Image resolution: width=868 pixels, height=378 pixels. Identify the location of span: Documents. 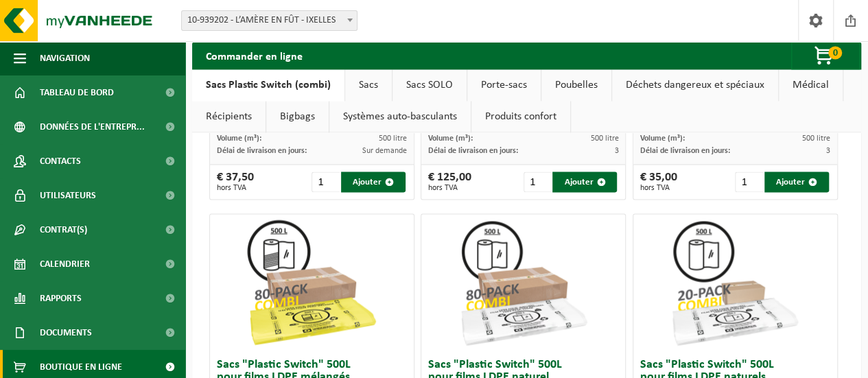
(66, 333).